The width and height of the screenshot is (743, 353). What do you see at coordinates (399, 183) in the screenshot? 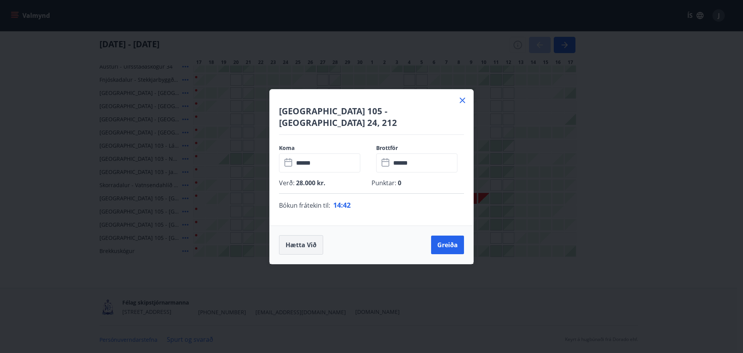
I see `span: 0` at bounding box center [399, 183].